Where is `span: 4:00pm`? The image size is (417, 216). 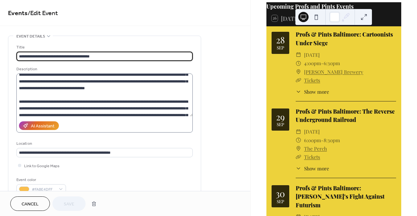
span: 4:00pm is located at coordinates (312, 63).